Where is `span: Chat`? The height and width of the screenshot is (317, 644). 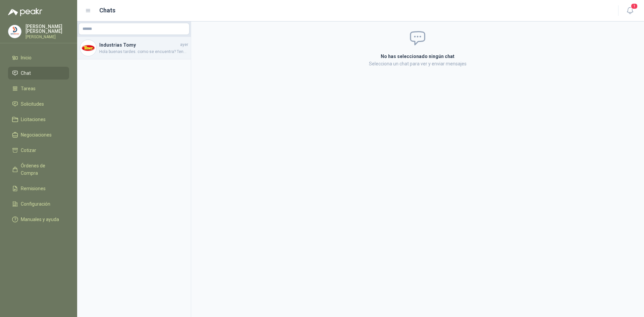 span: Chat is located at coordinates (26, 73).